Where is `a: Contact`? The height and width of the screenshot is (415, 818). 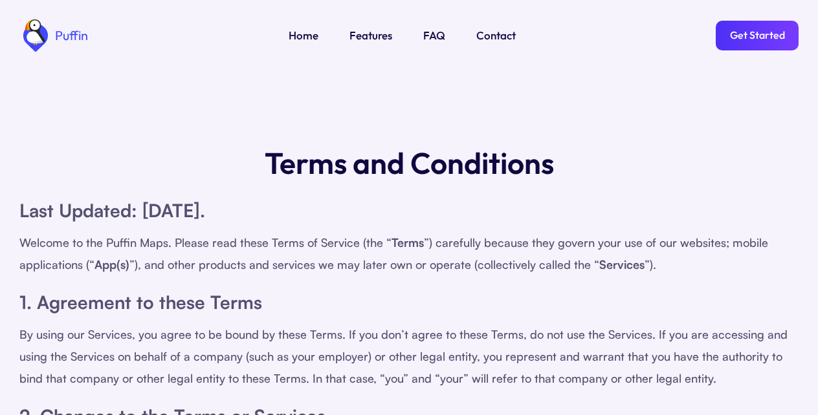 a: Contact is located at coordinates (496, 36).